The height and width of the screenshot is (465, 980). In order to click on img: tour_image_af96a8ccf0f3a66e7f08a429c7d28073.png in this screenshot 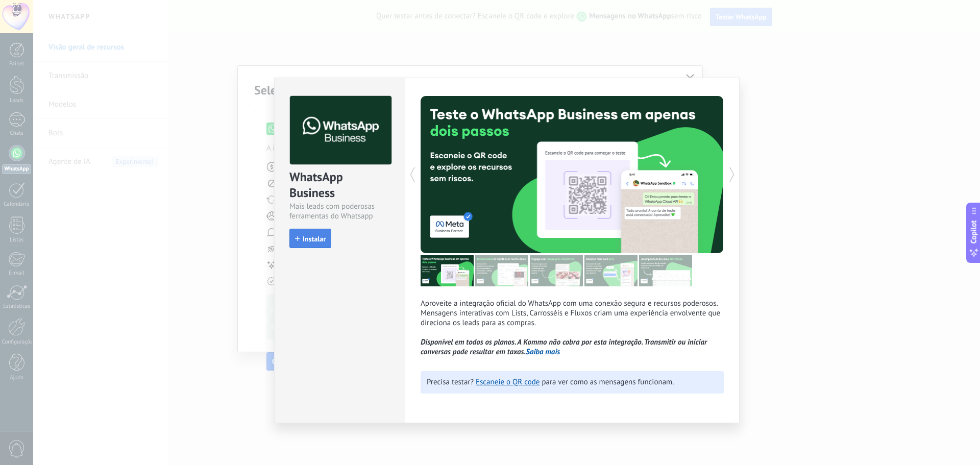, I will do `click(447, 270)`.